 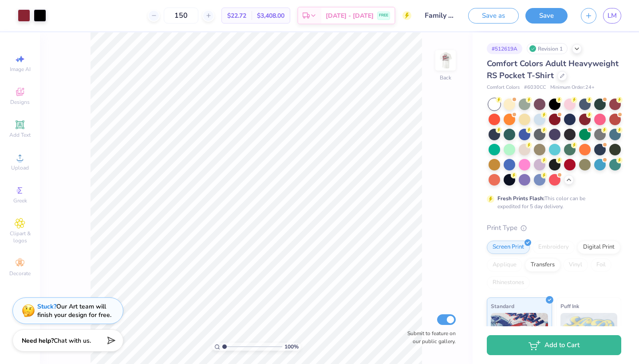 I want to click on strong: Fresh Prints Flash:, so click(x=521, y=198).